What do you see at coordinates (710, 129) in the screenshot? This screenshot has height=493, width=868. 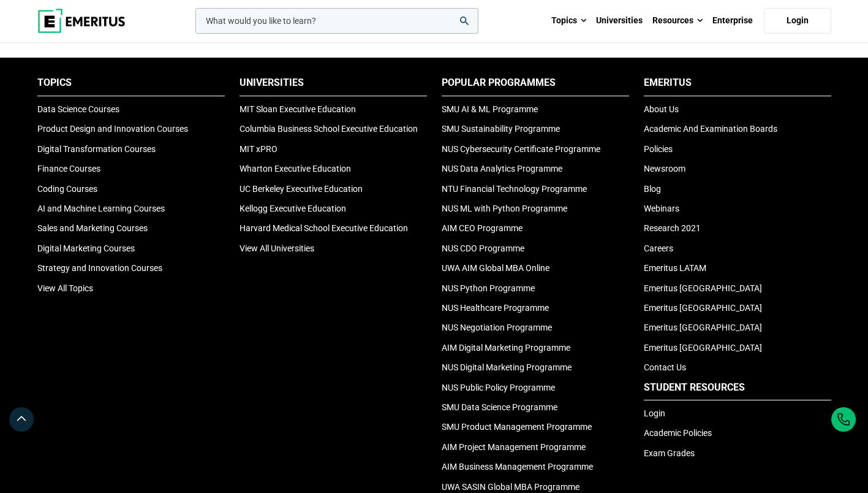 I see `a: Academic And Examination Boards` at bounding box center [710, 129].